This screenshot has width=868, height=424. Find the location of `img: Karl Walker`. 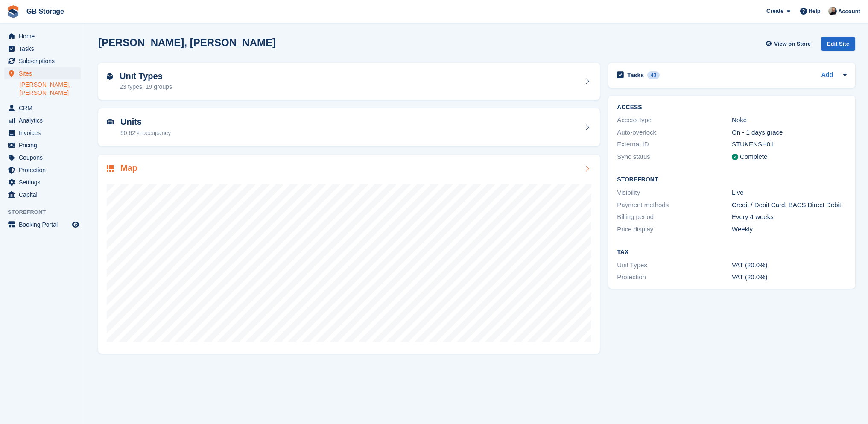

img: Karl Walker is located at coordinates (832, 11).